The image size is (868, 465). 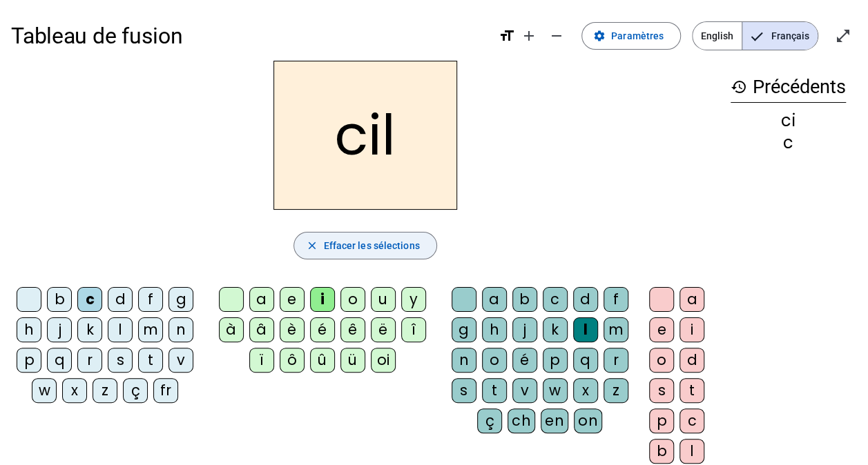 I want to click on button: Diminuer la taille de la police, so click(x=556, y=36).